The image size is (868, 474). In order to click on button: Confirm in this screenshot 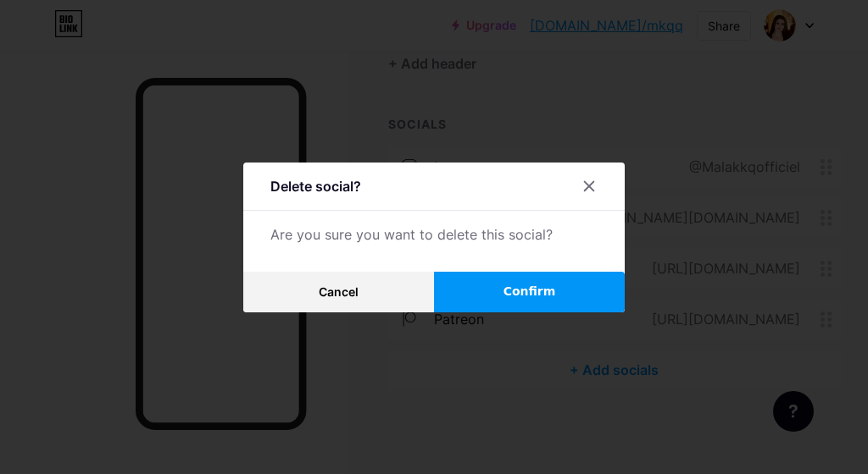, I will do `click(528, 292)`.